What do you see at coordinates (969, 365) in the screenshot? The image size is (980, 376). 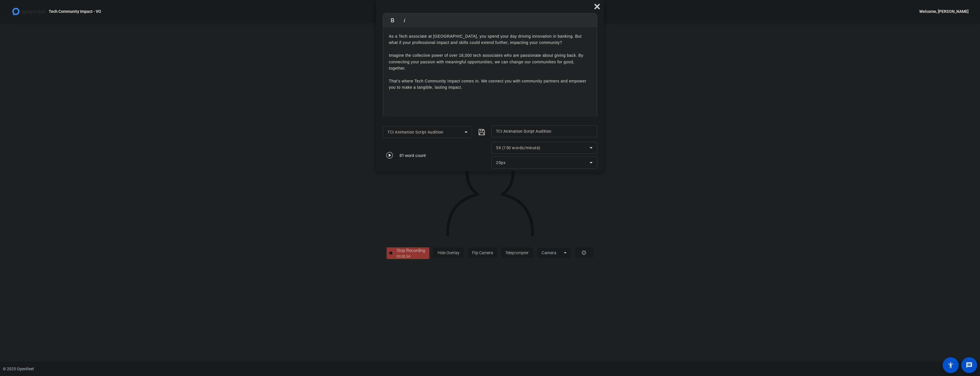 I see `mat-icon: message` at bounding box center [969, 365].